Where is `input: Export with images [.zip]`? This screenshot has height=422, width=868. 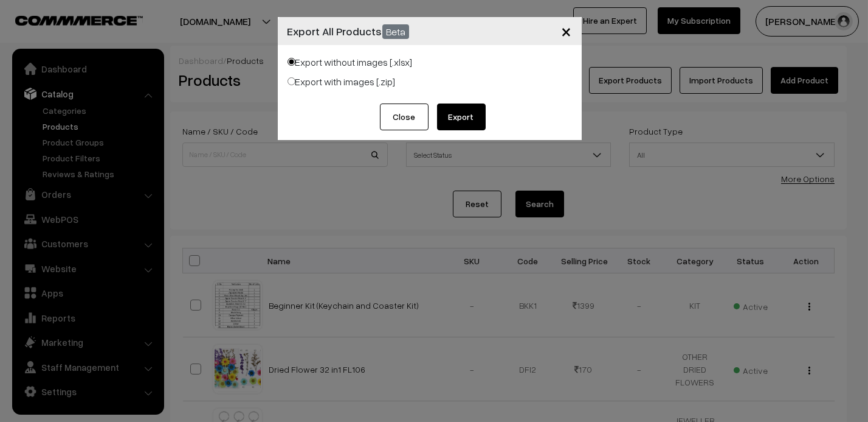
input: Export with images [.zip] is located at coordinates (291, 81).